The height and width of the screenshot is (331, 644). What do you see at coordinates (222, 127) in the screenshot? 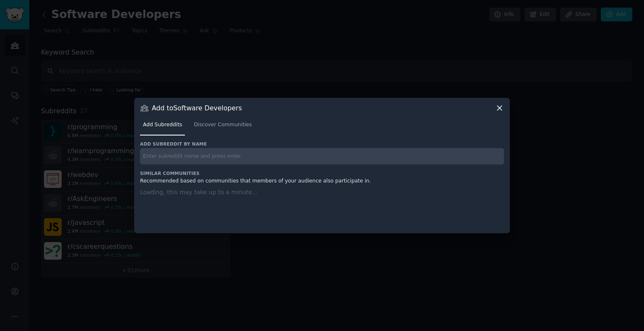
I see `a: Discover Communities` at bounding box center [222, 127].